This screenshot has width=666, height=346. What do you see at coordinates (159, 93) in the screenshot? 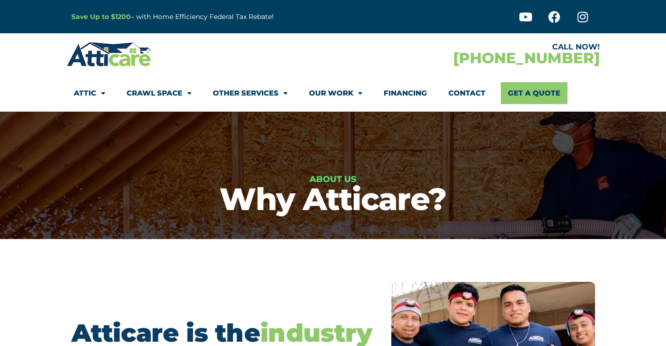
I see `a: Crawl Space` at bounding box center [159, 93].